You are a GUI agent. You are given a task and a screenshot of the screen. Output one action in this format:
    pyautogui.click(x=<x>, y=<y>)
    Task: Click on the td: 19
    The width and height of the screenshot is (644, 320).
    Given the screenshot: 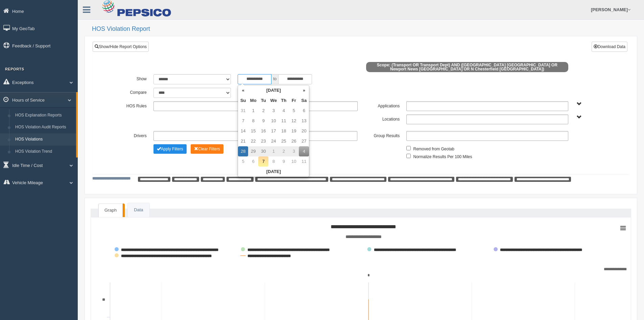 What is the action you would take?
    pyautogui.click(x=294, y=131)
    